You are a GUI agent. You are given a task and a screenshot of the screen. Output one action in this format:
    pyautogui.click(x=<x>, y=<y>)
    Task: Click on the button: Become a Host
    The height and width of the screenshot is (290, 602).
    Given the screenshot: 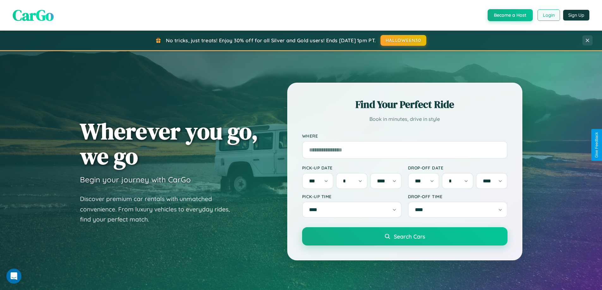 What is the action you would take?
    pyautogui.click(x=510, y=15)
    